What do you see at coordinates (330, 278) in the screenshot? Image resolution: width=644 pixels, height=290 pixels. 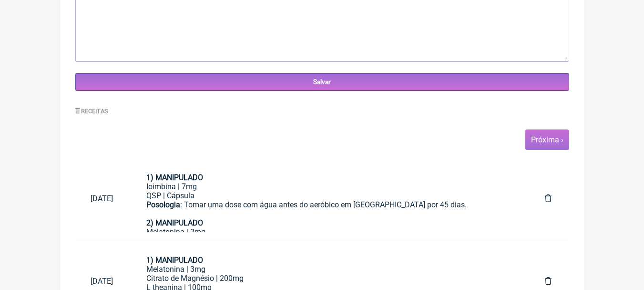 I see `div: Citrato de Magnésio | 200mg` at bounding box center [330, 278].